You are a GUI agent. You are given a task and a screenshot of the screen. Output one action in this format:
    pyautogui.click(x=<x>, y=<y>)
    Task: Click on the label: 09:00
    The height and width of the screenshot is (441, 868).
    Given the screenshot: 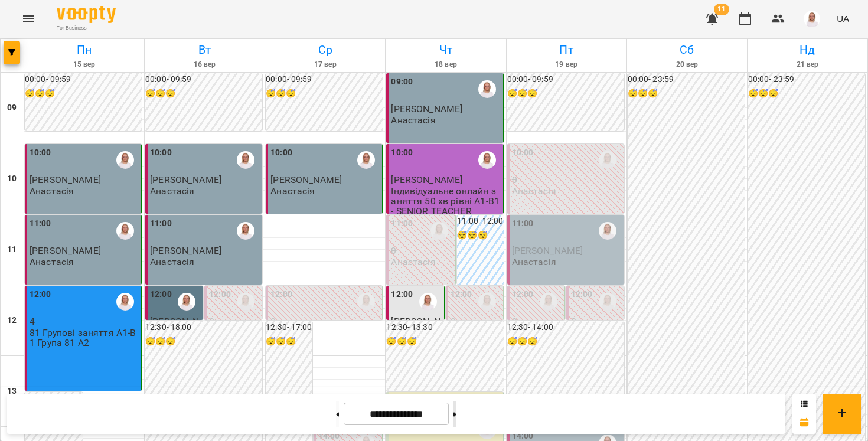 What is the action you would take?
    pyautogui.click(x=402, y=82)
    